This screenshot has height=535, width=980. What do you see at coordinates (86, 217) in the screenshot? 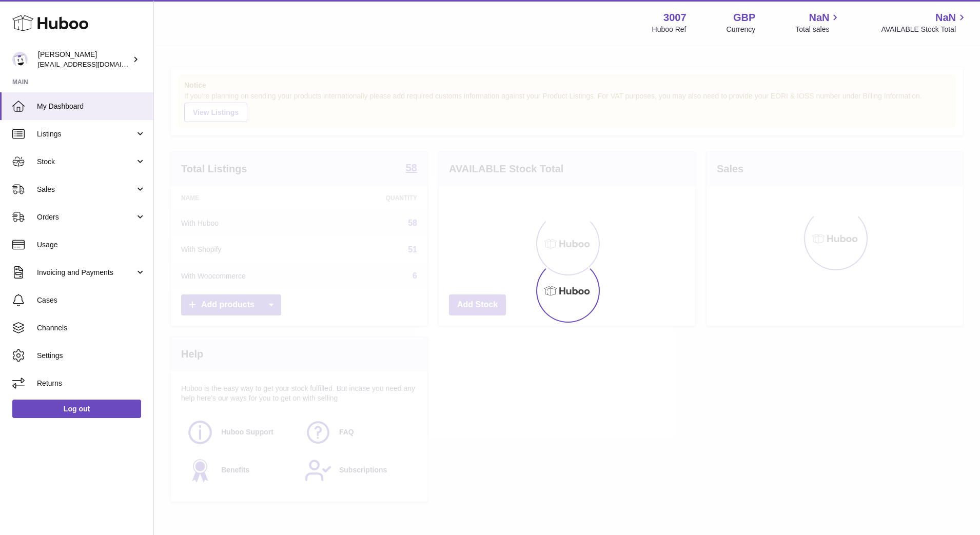
I see `span: Orders` at bounding box center [86, 217].